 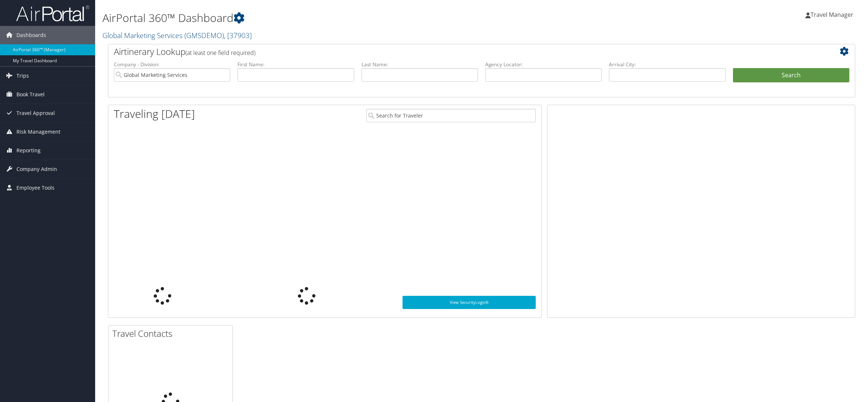 I want to click on h2: Airtinerary Lookup, so click(x=450, y=52).